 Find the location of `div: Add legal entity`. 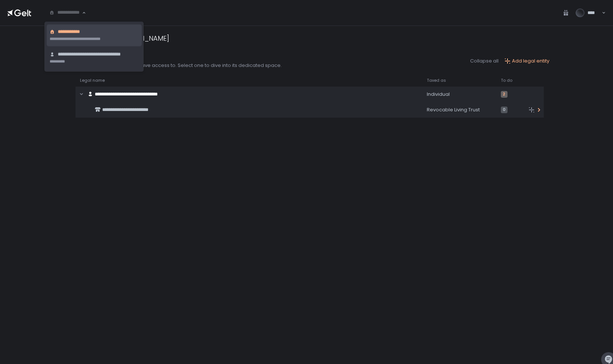

div: Add legal entity is located at coordinates (527, 61).